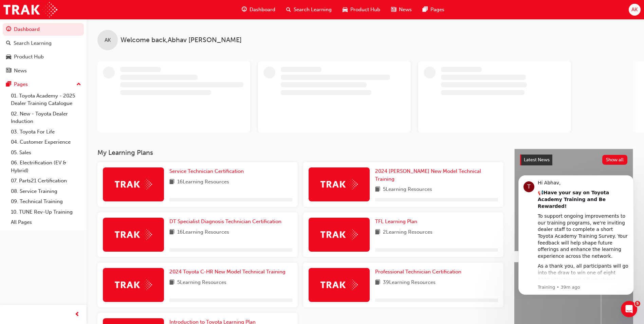 This screenshot has height=324, width=644. Describe the element at coordinates (75, 104) in the screenshot. I see `div: As a thank you, all participants will go into the draw to win one of eight $200 eMastercard gift ...` at that location.